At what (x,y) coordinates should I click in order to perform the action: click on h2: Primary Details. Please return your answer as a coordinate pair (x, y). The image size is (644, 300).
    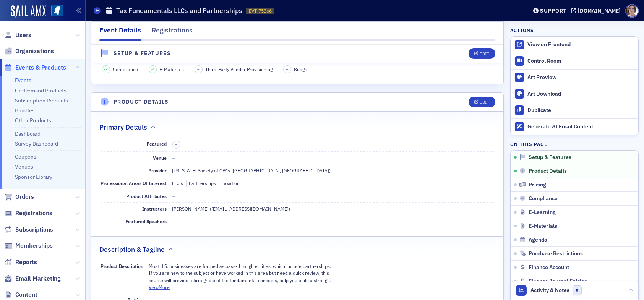
    Looking at the image, I should click on (123, 127).